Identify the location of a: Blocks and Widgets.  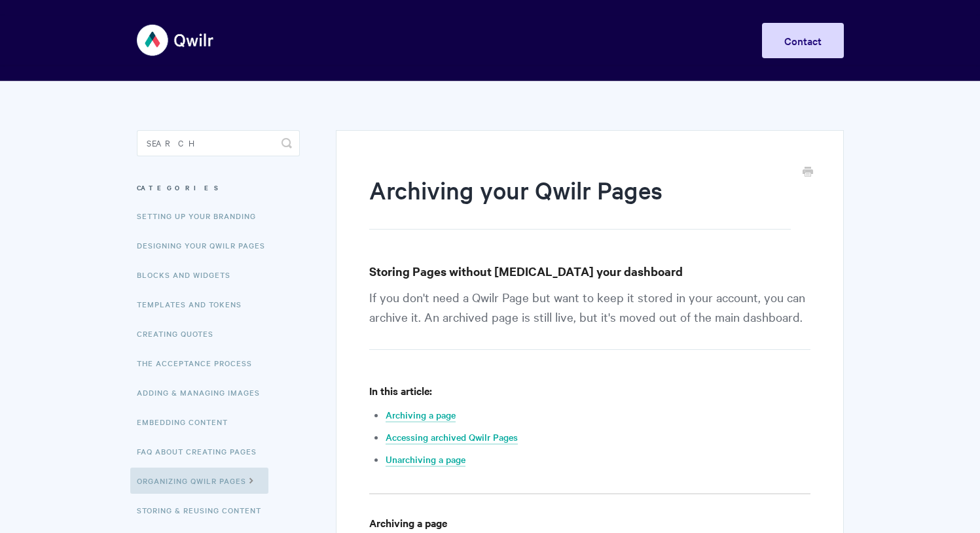
(189, 275).